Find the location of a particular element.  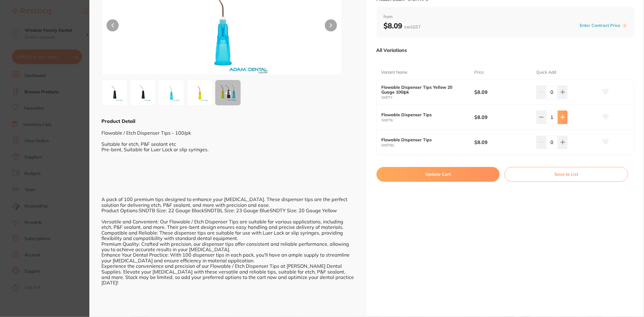

small: SNDTB is located at coordinates (428, 120).